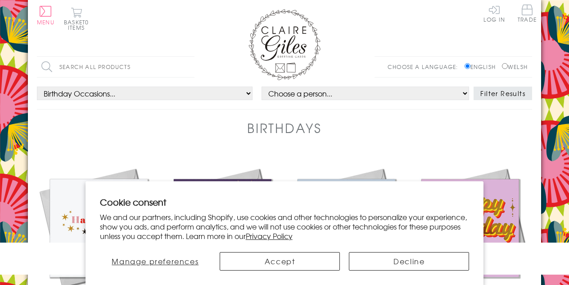 The height and width of the screenshot is (285, 569). Describe the element at coordinates (269, 236) in the screenshot. I see `a: Privacy Policy` at that location.